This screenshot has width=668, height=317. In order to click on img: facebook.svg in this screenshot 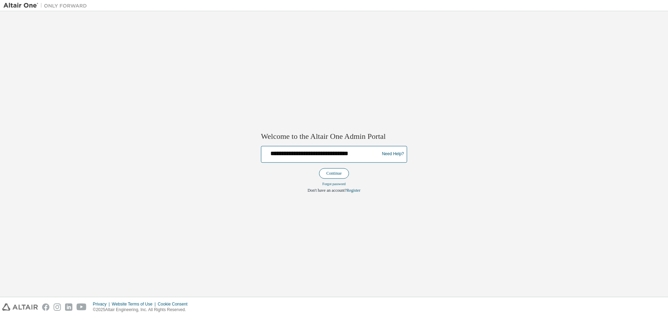, I will do `click(46, 307)`.